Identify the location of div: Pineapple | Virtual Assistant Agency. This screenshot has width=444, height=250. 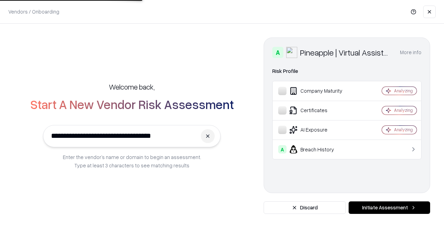
(346, 52).